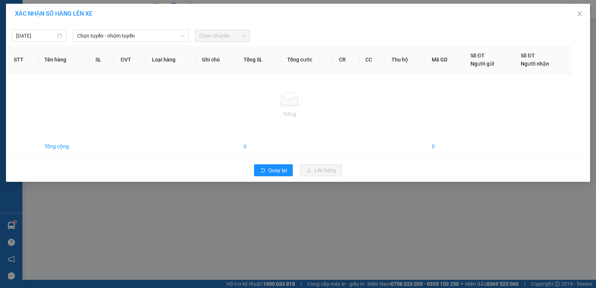 The width and height of the screenshot is (596, 288). Describe the element at coordinates (79, 15) in the screenshot. I see `div: DỌC ĐƯỜNG` at that location.